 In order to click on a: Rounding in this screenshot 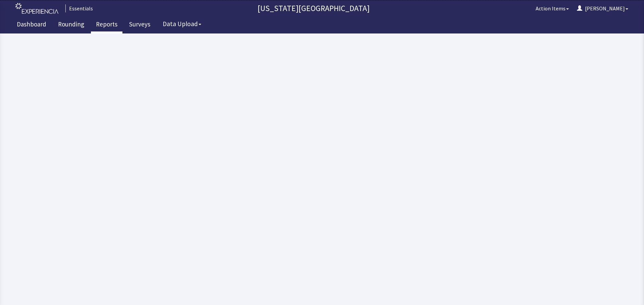, I will do `click(71, 25)`.